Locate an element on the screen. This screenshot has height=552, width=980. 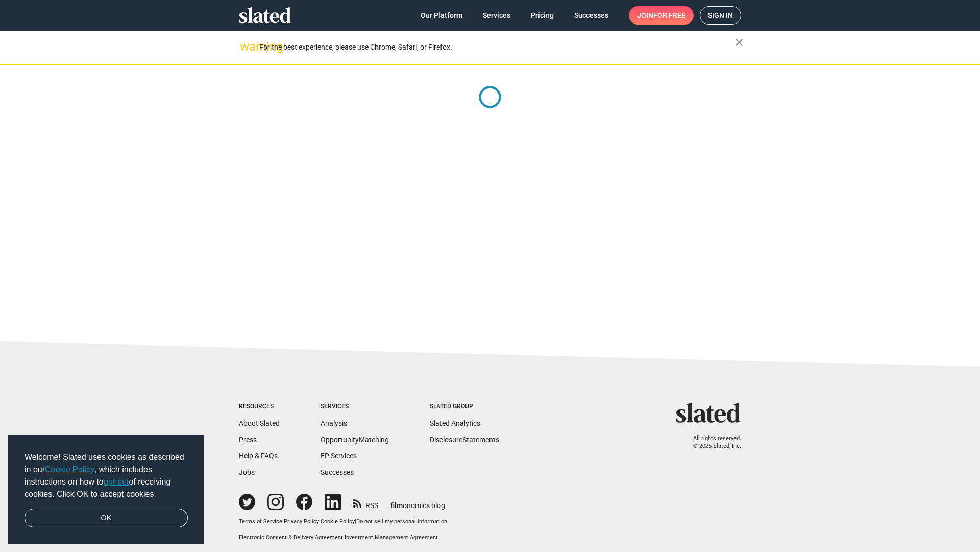
a: About Slated is located at coordinates (259, 423).